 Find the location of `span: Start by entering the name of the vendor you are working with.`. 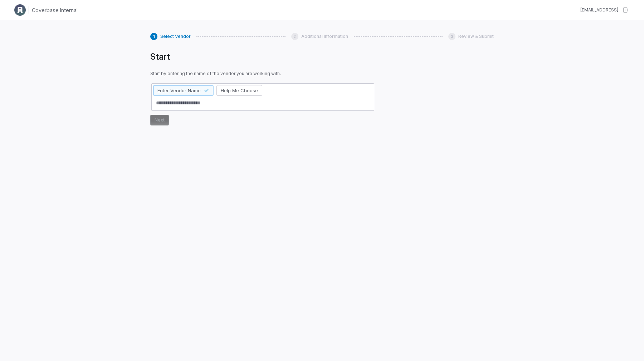

span: Start by entering the name of the vendor you are working with. is located at coordinates (263, 74).